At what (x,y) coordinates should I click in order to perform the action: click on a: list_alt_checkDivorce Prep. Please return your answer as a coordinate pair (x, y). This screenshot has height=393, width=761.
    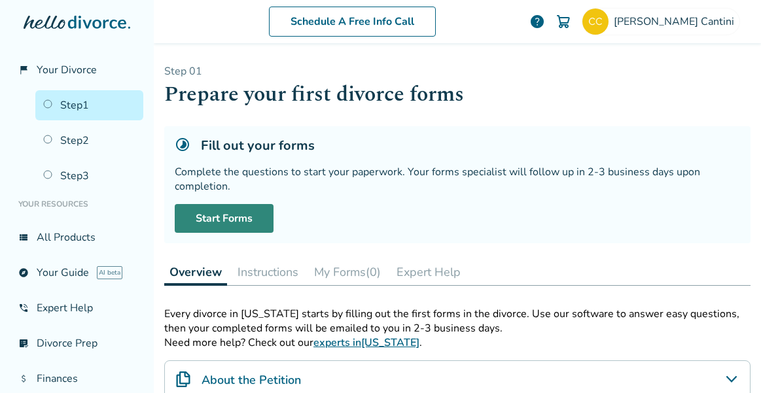
    Looking at the image, I should click on (77, 344).